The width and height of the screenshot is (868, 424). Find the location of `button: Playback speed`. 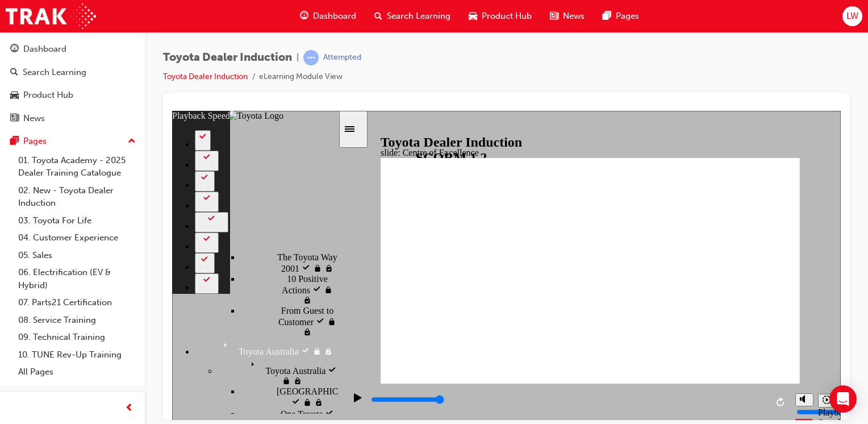

button: Playback speed is located at coordinates (654, 290).